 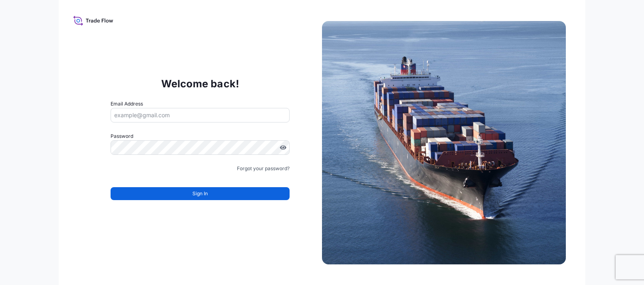 I want to click on p: Welcome back!, so click(x=200, y=84).